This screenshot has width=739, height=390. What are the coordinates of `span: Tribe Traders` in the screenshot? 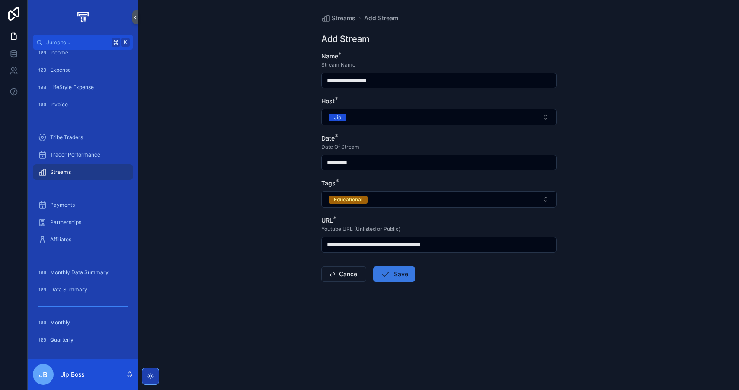 It's located at (67, 138).